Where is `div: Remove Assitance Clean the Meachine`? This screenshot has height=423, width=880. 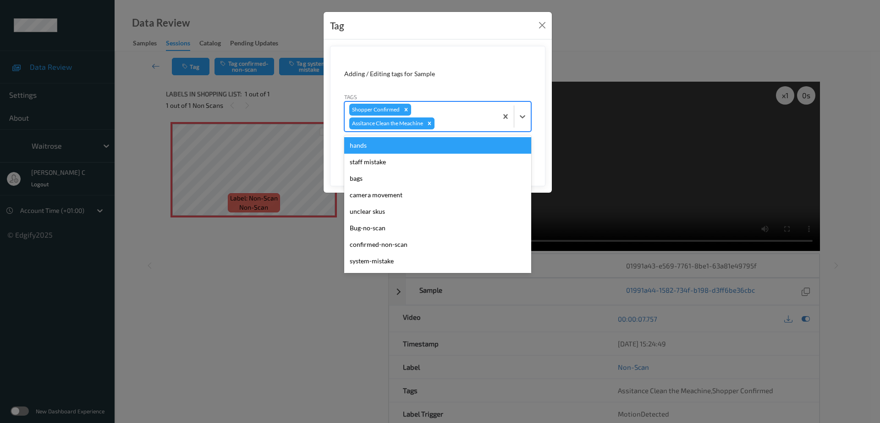
div: Remove Assitance Clean the Meachine is located at coordinates (429, 123).